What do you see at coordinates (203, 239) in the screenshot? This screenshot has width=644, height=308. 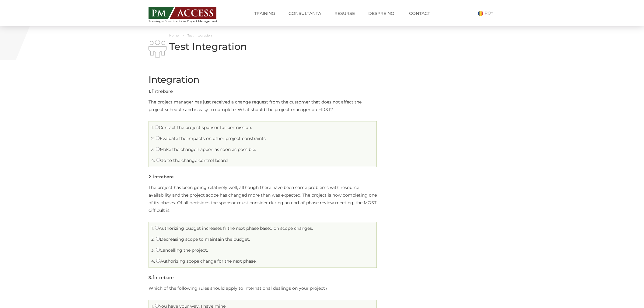 I see `label: Decreasing scope to maintain the budget.` at bounding box center [203, 239].